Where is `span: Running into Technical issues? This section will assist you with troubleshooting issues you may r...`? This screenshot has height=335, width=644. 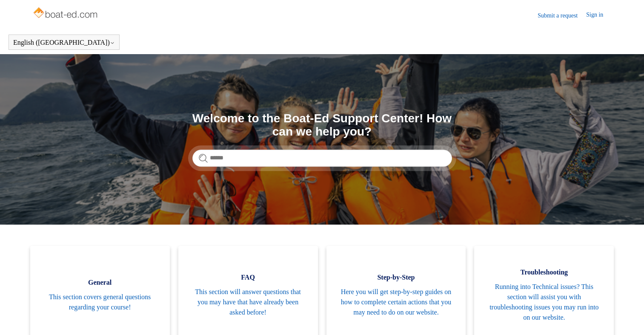
span: Running into Technical issues? This section will assist you with troubleshooting issues you may r... is located at coordinates (544, 302).